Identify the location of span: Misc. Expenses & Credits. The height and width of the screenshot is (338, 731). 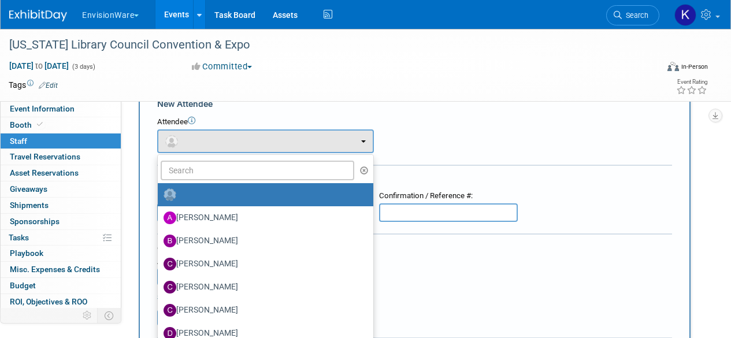
(55, 269).